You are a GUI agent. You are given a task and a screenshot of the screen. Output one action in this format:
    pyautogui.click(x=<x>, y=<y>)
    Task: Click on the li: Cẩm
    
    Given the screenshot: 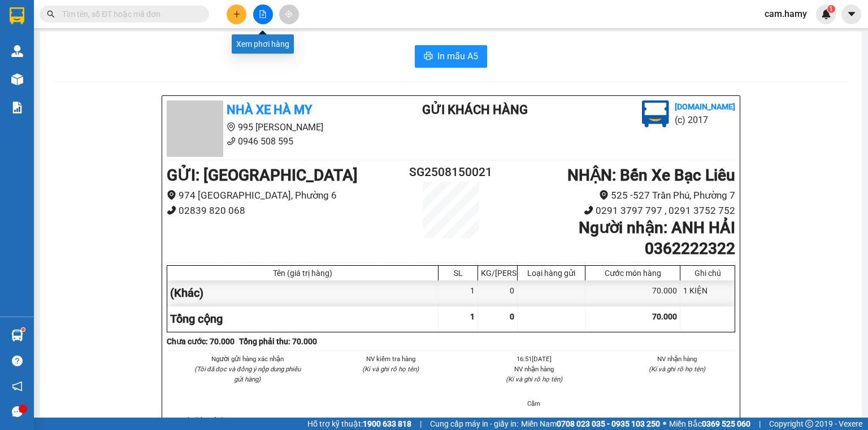 What is the action you would take?
    pyautogui.click(x=534, y=404)
    